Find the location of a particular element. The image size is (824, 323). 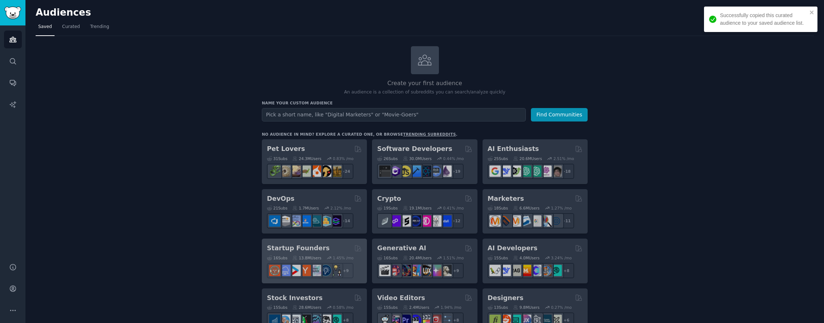

a: Curated is located at coordinates (71, 28).